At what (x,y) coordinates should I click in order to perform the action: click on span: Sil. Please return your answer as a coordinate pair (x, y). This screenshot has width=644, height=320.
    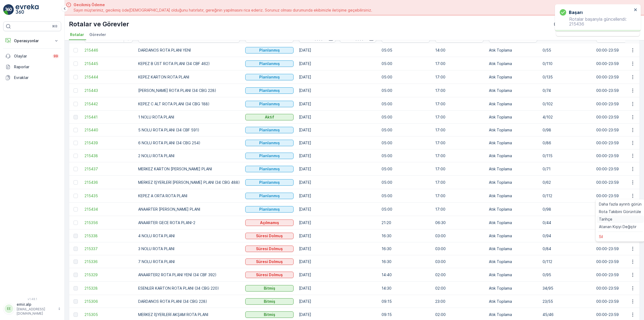
    Looking at the image, I should click on (601, 237).